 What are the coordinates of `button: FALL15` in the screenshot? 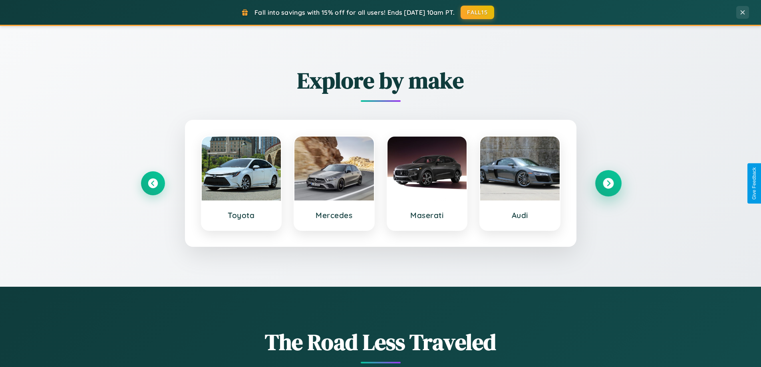 It's located at (478, 12).